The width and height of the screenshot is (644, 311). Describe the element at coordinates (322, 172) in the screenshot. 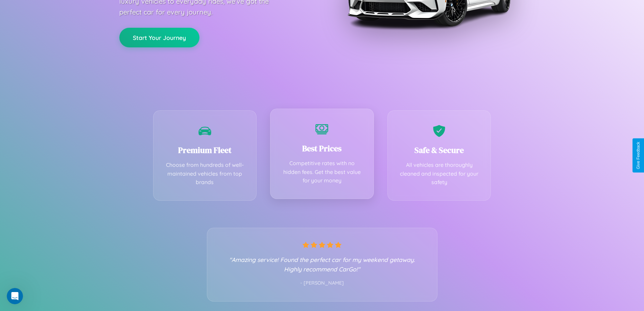

I see `p: Competitive rates with no hidden fees. Get the best value for your money` at that location.